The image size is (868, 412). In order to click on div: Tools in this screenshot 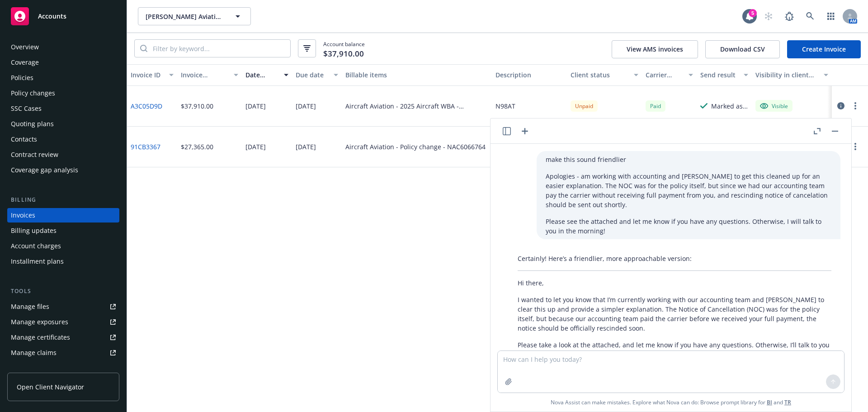, I will do `click(64, 291)`.